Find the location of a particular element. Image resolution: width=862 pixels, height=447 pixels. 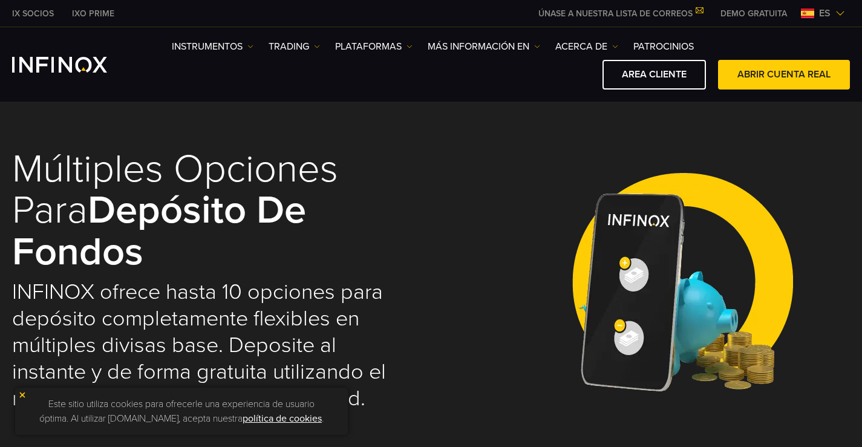

a: ACERCA DE is located at coordinates (587, 47).